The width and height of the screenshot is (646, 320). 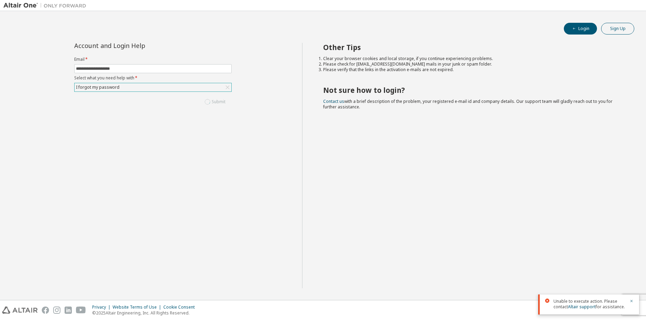 I want to click on button: Login, so click(x=580, y=29).